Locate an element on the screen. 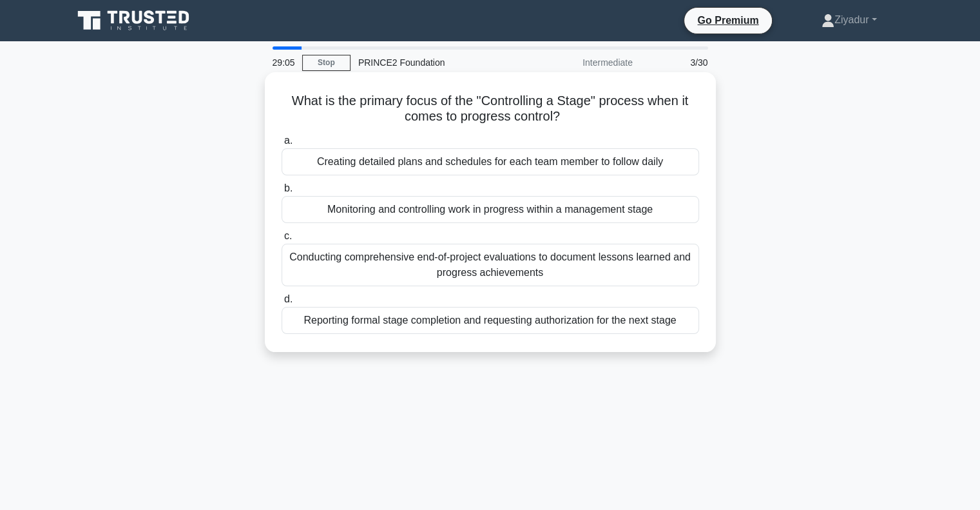 The image size is (980, 510). div: 29:05 is located at coordinates (283, 62).